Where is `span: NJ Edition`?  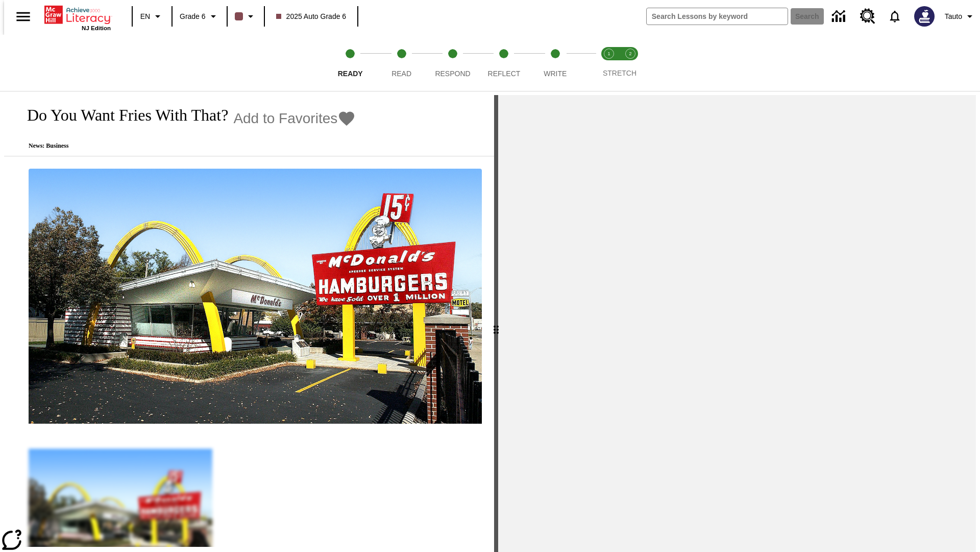 span: NJ Edition is located at coordinates (96, 28).